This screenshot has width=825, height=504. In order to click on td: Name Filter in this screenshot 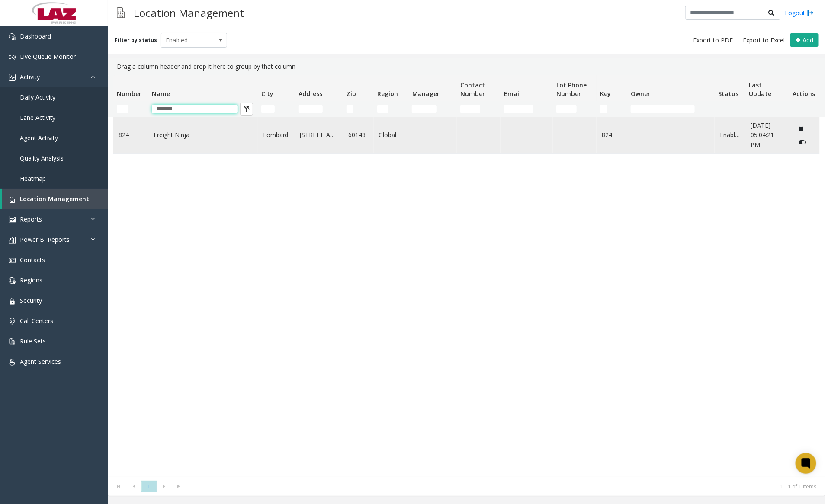, I will do `click(203, 109)`.